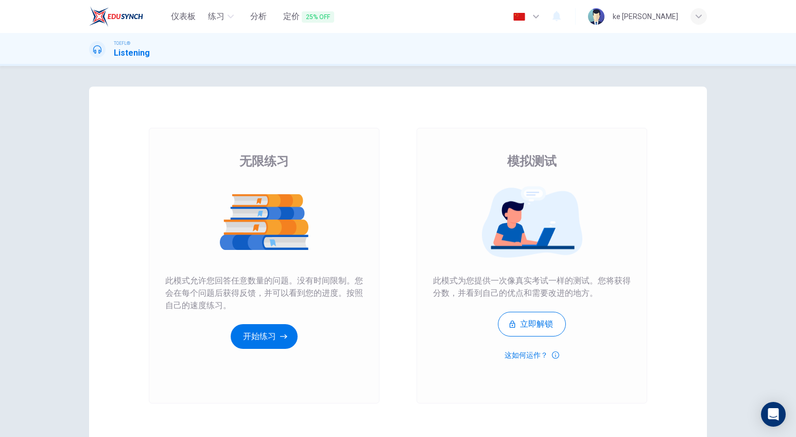  Describe the element at coordinates (116, 16) in the screenshot. I see `img: EduSynch logo` at that location.